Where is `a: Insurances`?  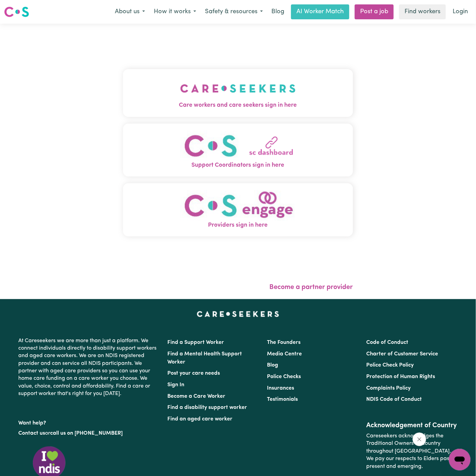 a: Insurances is located at coordinates (281, 389).